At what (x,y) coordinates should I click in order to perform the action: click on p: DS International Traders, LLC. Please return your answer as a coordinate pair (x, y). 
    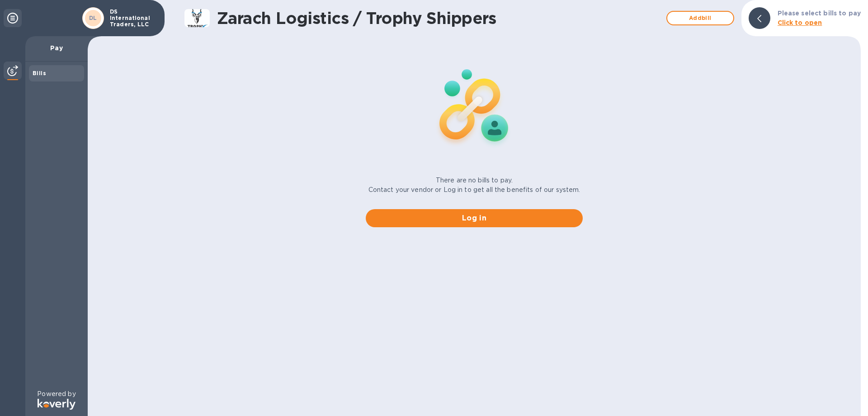
    Looking at the image, I should click on (132, 18).